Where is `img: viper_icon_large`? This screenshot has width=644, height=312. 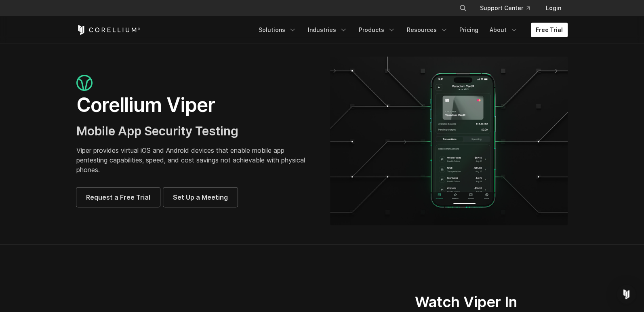
img: viper_icon_large is located at coordinates (85, 83).